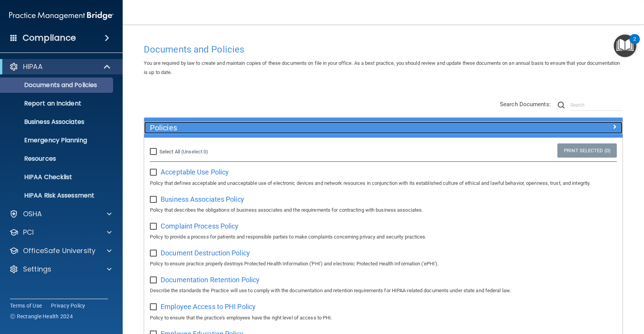  Describe the element at coordinates (60, 269) in the screenshot. I see `a: Settings` at that location.